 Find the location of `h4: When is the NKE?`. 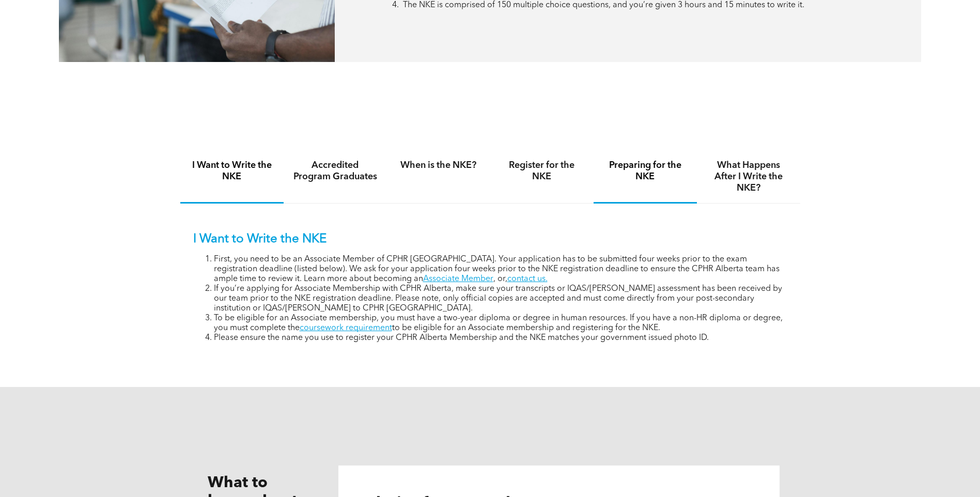

h4: When is the NKE? is located at coordinates (439, 166).